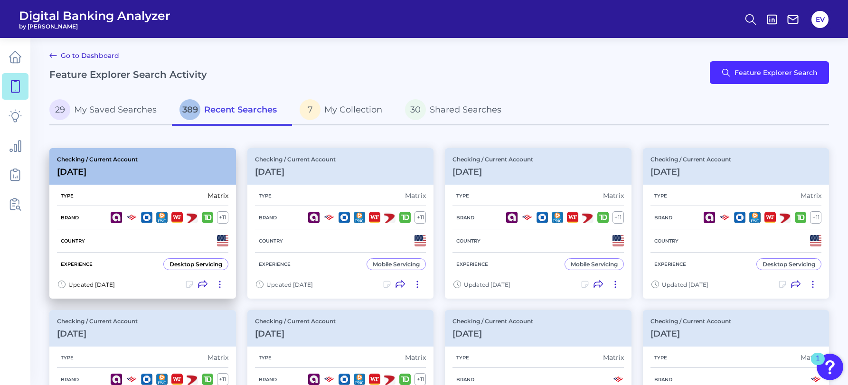 This screenshot has width=848, height=385. What do you see at coordinates (465, 110) in the screenshot?
I see `span: Shared Searches` at bounding box center [465, 110].